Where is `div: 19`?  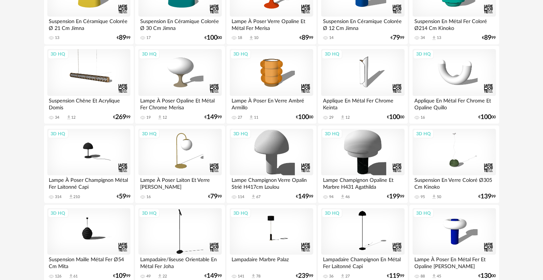 div: 19 is located at coordinates (149, 118).